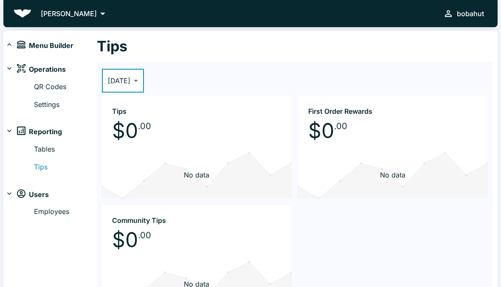  What do you see at coordinates (50, 195) in the screenshot?
I see `div: usersUsers` at bounding box center [50, 195].